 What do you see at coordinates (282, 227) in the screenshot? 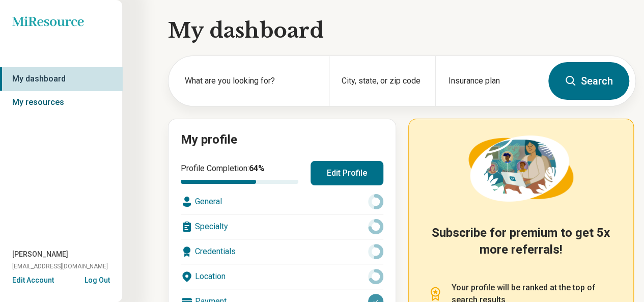
I see `div: Specialty` at bounding box center [282, 227].